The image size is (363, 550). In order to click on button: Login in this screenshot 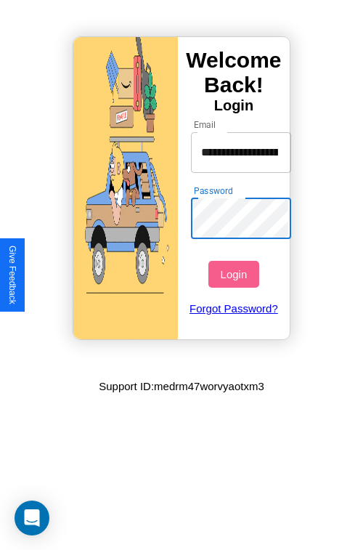, I will do `click(233, 274)`.